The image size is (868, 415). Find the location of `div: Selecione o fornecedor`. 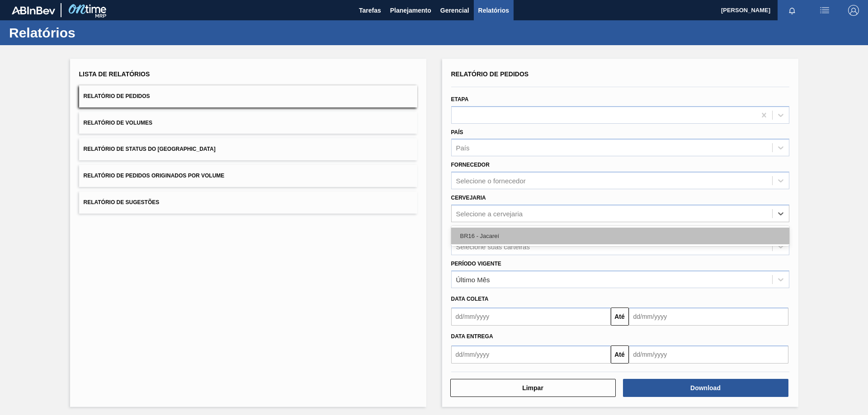

div: Selecione o fornecedor is located at coordinates (491, 181).